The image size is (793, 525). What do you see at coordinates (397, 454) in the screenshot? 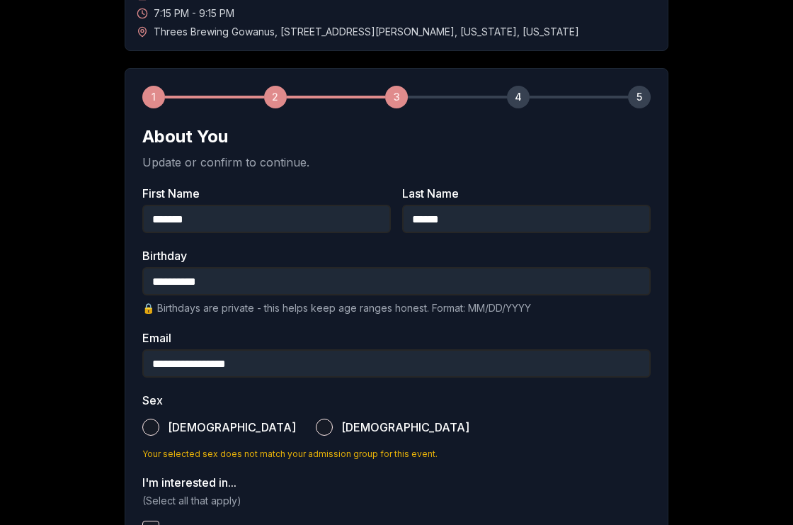
I see `p: Your selected sex does not match your admission group for this event.` at bounding box center [397, 454].